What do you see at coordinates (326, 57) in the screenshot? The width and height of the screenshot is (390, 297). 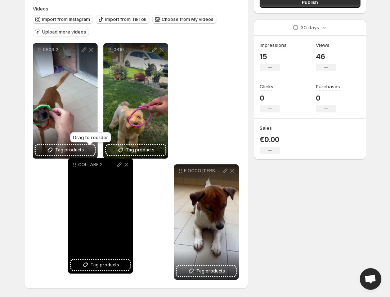 I see `p: 46` at bounding box center [326, 57].